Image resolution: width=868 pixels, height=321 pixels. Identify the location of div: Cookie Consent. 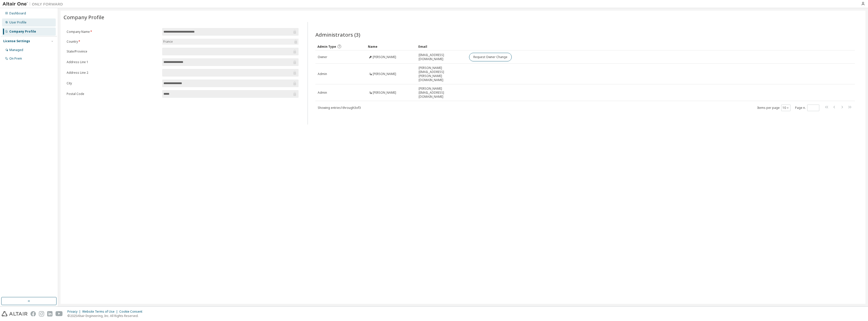
(132, 311).